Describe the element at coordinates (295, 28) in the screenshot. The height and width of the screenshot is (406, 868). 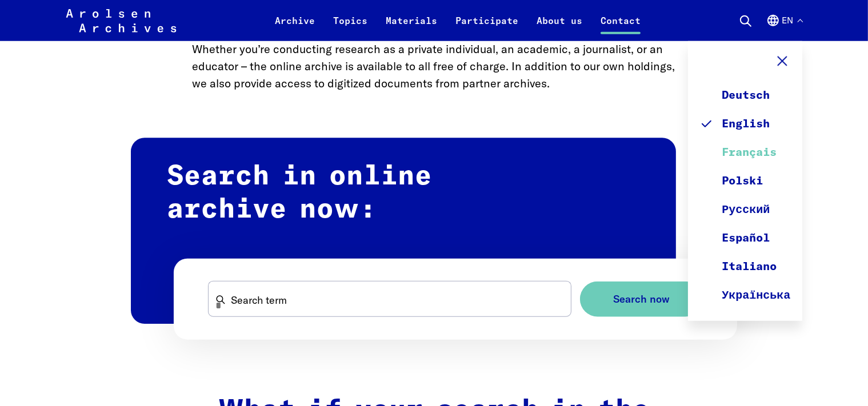
I see `a: Archive` at that location.